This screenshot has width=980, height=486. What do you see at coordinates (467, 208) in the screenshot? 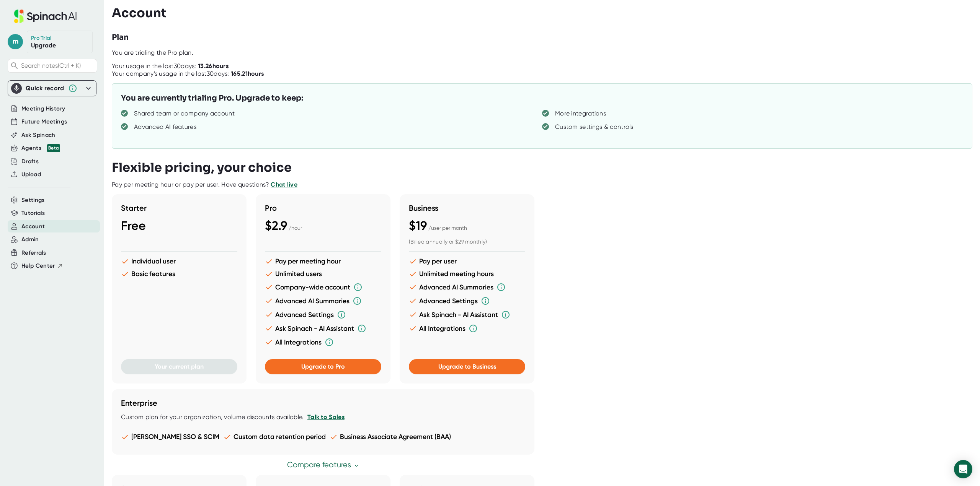
I see `h3: Business` at bounding box center [467, 208].